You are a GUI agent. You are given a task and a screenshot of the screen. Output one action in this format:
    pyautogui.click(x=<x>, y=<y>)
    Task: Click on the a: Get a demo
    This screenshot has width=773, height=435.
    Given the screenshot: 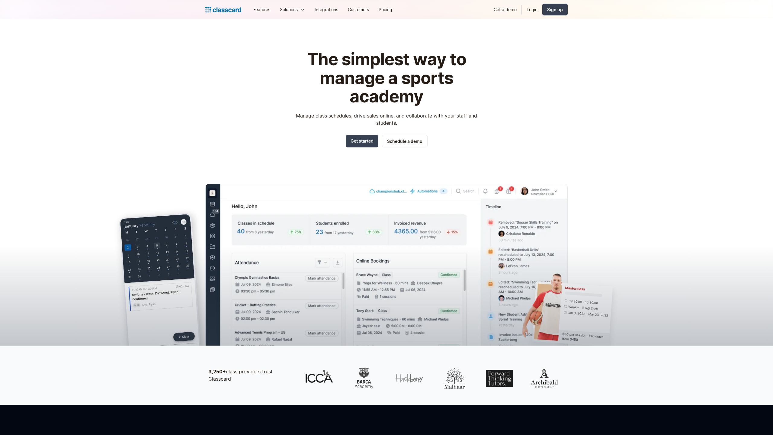 What is the action you would take?
    pyautogui.click(x=505, y=9)
    